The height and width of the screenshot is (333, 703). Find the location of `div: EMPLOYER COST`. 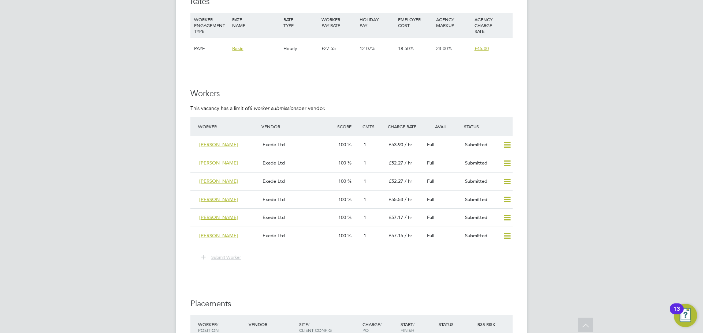

div: EMPLOYER COST is located at coordinates (415, 22).